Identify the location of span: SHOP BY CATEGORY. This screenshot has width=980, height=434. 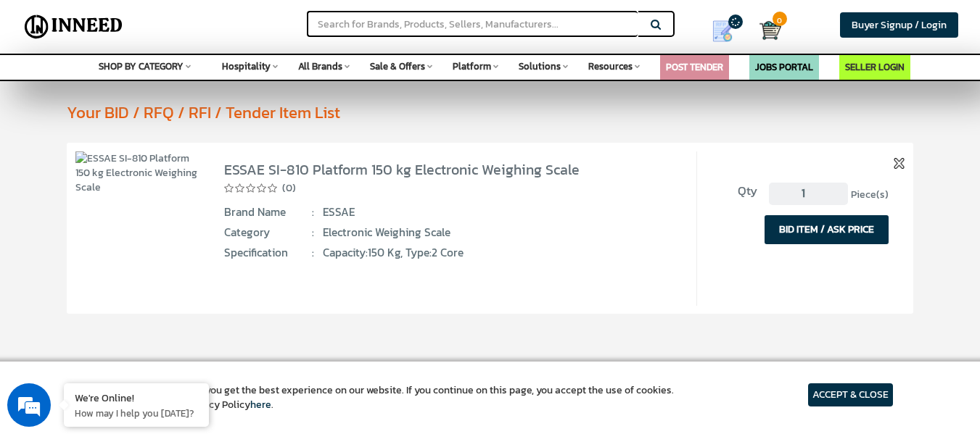
(141, 66).